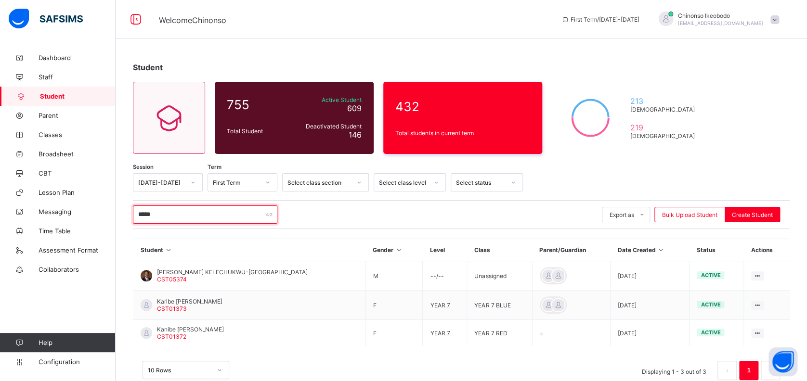 The image size is (807, 381). What do you see at coordinates (77, 343) in the screenshot?
I see `span: Help` at bounding box center [77, 343].